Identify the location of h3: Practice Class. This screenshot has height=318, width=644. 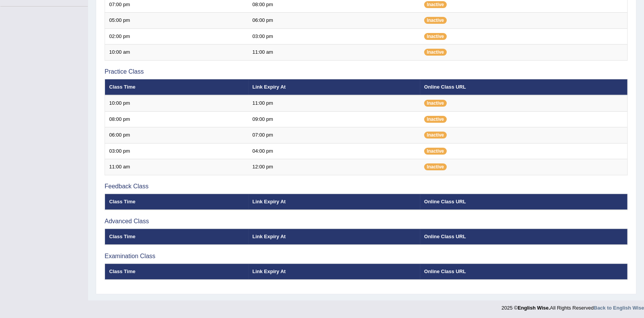
(366, 72).